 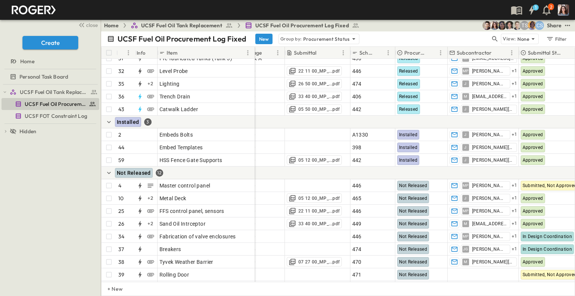 What do you see at coordinates (121, 97) in the screenshot?
I see `p: 36` at bounding box center [121, 97].